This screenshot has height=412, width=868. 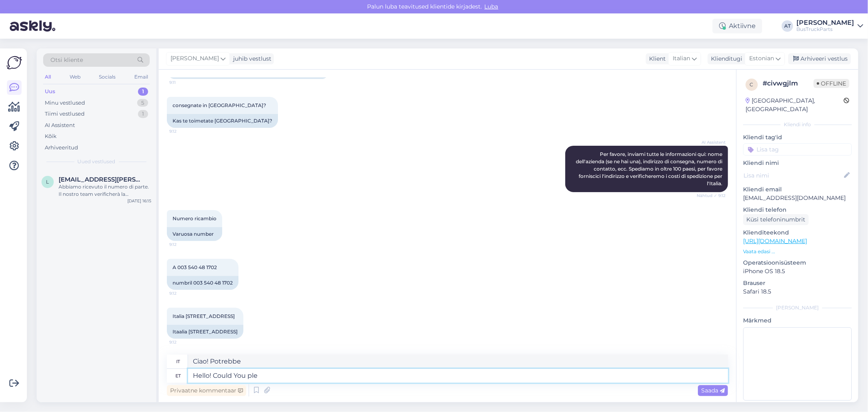 I want to click on p: iPhone OS 18.5, so click(x=797, y=271).